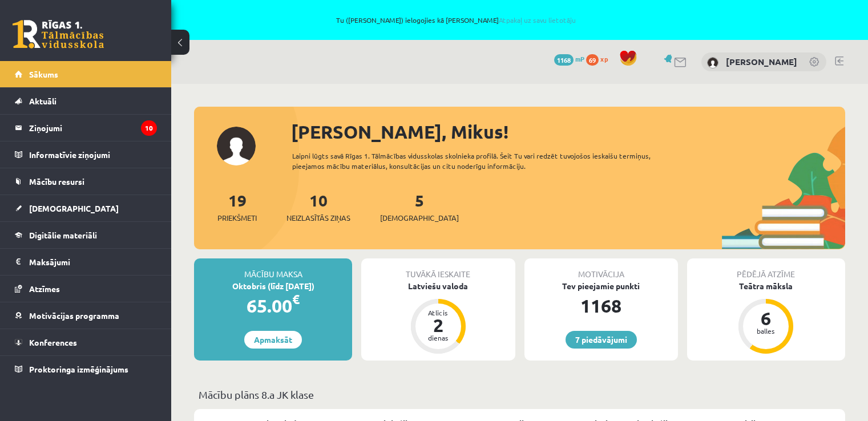  Describe the element at coordinates (600, 59) in the screenshot. I see `a: 69 xp` at that location.